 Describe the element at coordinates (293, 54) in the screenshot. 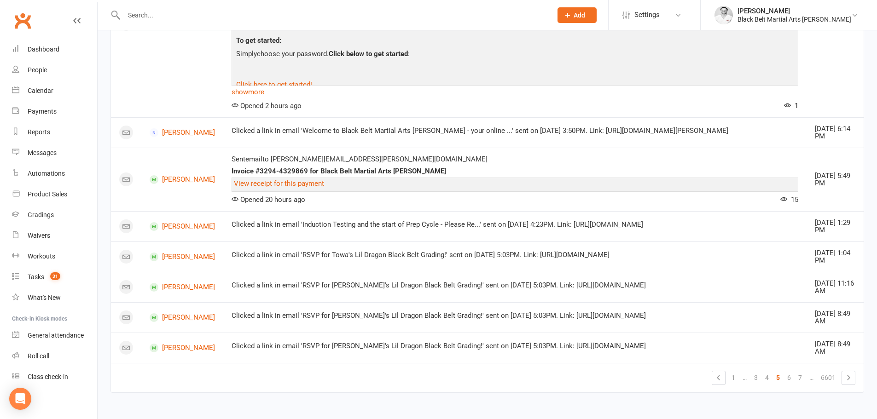

I see `span: choose your password.` at that location.